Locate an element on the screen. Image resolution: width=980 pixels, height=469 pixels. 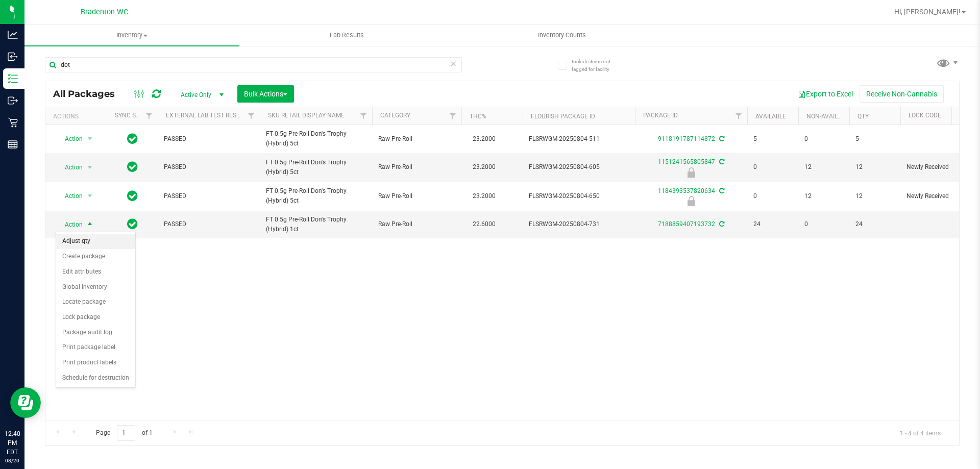
div: Actions is located at coordinates (78, 117).